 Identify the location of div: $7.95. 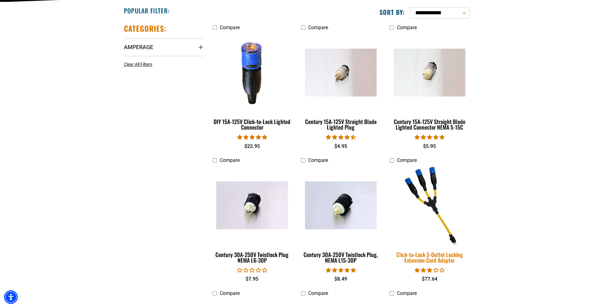
(252, 279).